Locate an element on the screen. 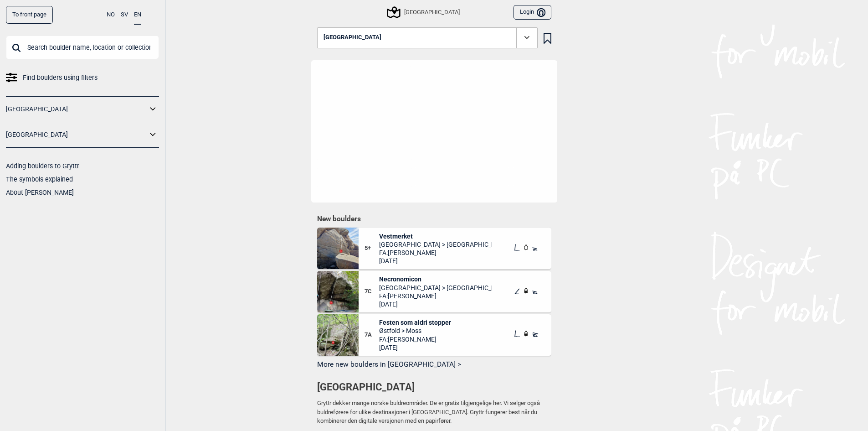 This screenshot has height=431, width=868. img: Necronomicon is located at coordinates (338, 292).